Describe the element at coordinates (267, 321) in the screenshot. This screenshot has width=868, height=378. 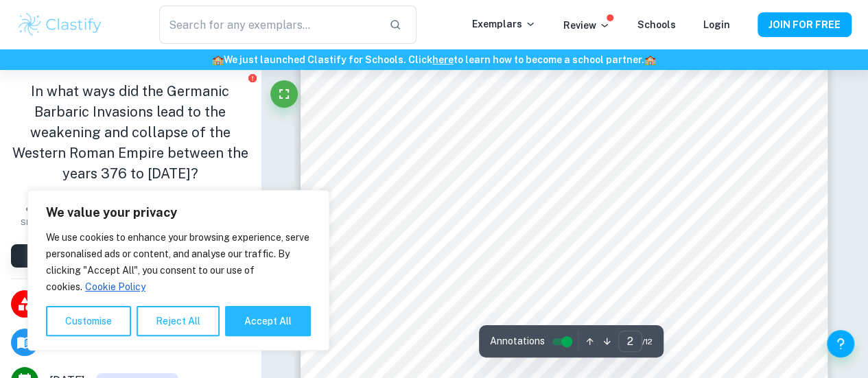
I see `button: Accept All` at that location.